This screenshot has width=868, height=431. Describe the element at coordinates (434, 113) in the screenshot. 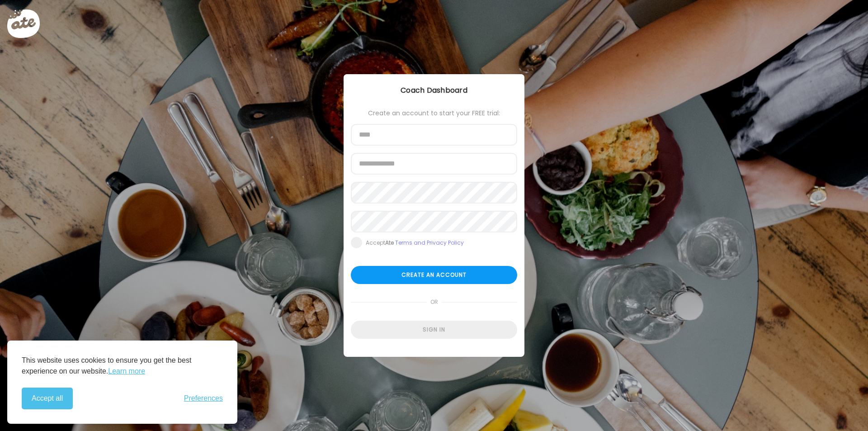

I see `div: Create an account to start your FREE trial:` at that location.